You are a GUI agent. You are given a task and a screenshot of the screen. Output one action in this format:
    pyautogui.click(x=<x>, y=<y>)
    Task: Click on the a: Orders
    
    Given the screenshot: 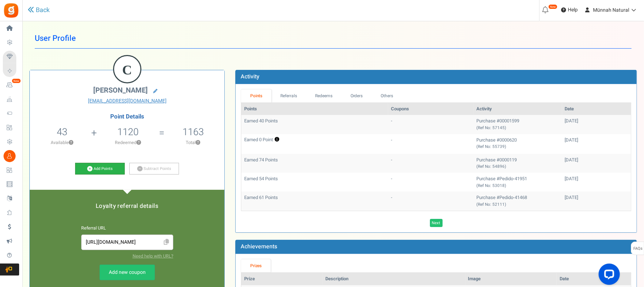 What is the action you would take?
    pyautogui.click(x=356, y=96)
    